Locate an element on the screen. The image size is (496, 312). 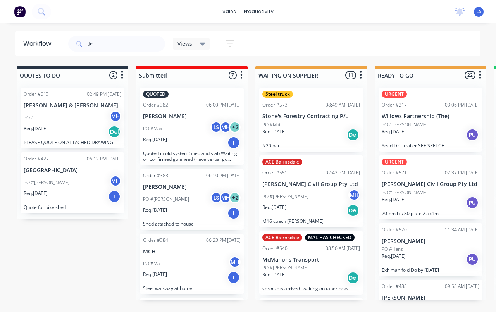
p: Shed attached to house is located at coordinates (192, 223).